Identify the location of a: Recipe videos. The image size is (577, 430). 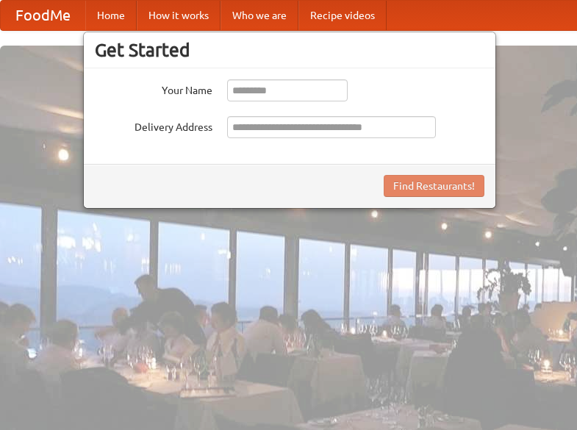
(342, 15).